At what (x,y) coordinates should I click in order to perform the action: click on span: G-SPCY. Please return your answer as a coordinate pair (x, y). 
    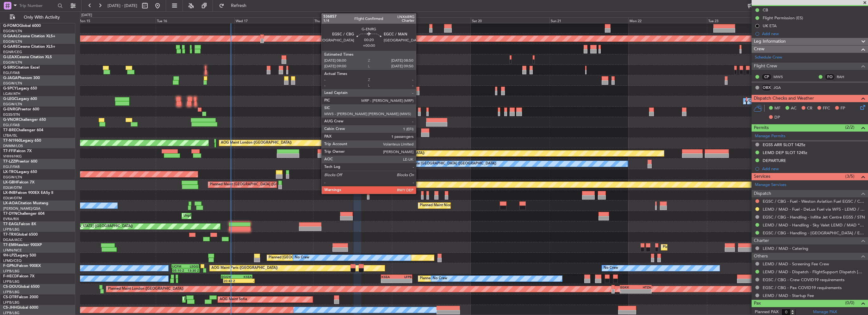
    Looking at the image, I should click on (10, 88).